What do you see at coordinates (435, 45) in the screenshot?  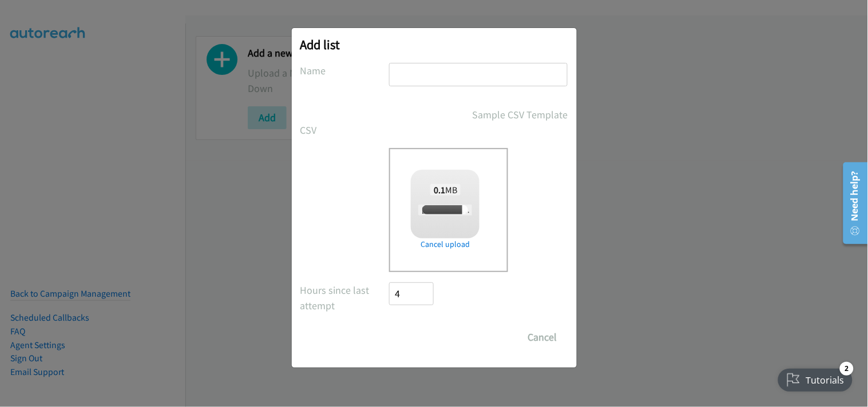 I see `h2: Add list` at bounding box center [435, 45].